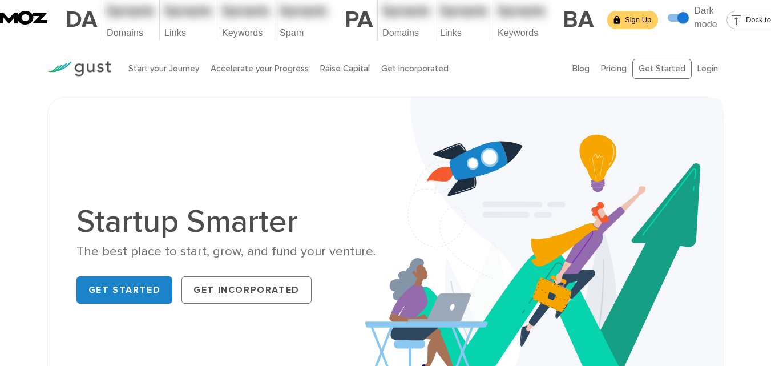  I want to click on a: Pricing, so click(613, 68).